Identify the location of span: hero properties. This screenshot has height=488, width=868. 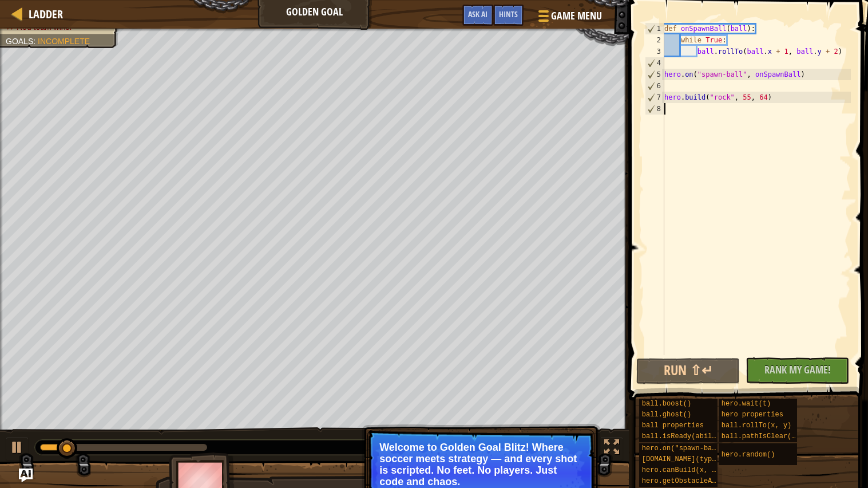
(753, 415).